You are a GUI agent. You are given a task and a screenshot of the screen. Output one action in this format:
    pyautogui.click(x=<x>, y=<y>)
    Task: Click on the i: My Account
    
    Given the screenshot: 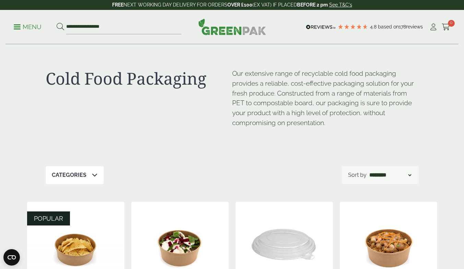 What is the action you would take?
    pyautogui.click(x=433, y=27)
    